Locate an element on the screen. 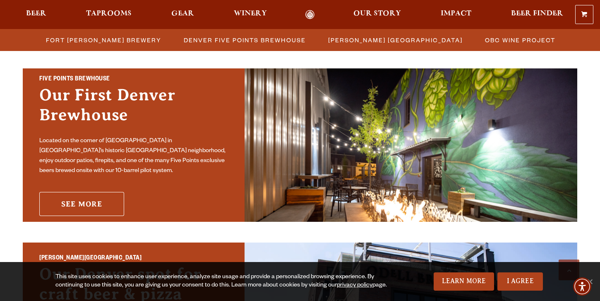 This screenshot has width=600, height=301. span: Our Story is located at coordinates (377, 14).